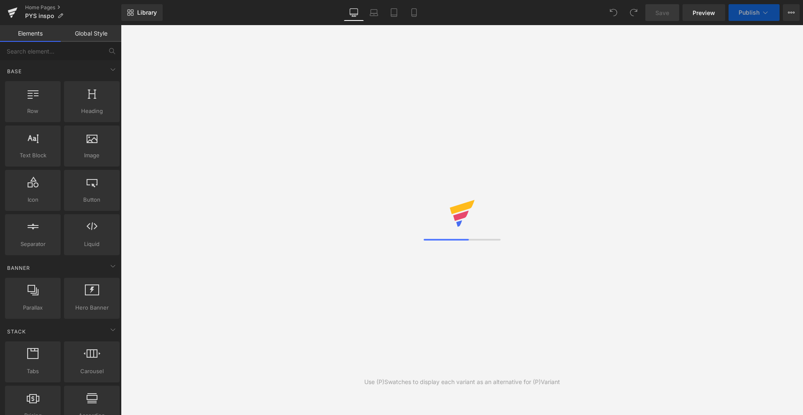  Describe the element at coordinates (414, 13) in the screenshot. I see `a: Mobile` at that location.